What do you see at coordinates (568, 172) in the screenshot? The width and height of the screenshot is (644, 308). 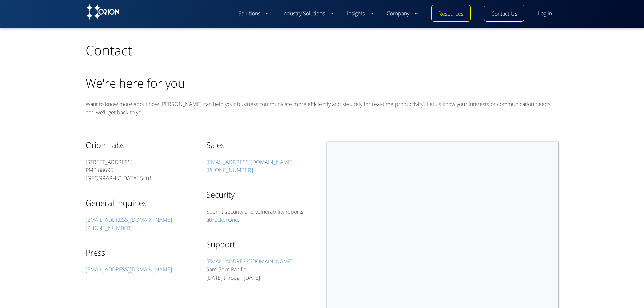 I see `div: Chat Widget` at bounding box center [568, 172].